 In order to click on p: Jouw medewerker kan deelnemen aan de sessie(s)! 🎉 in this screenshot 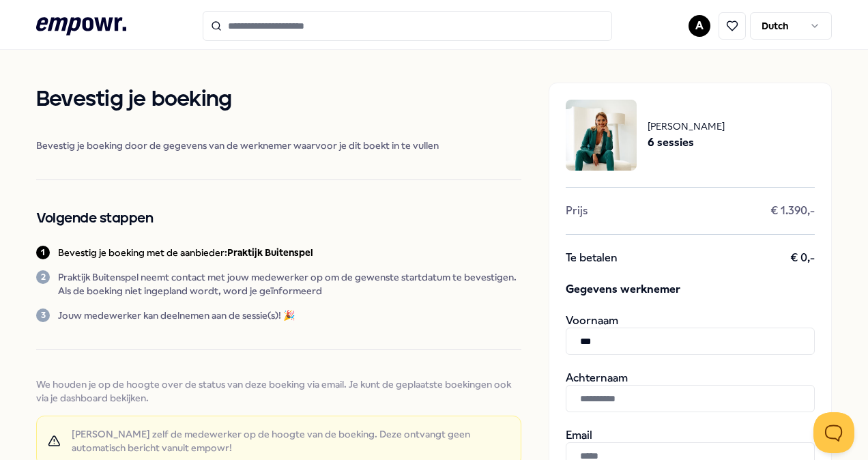, I will do `click(176, 315)`.